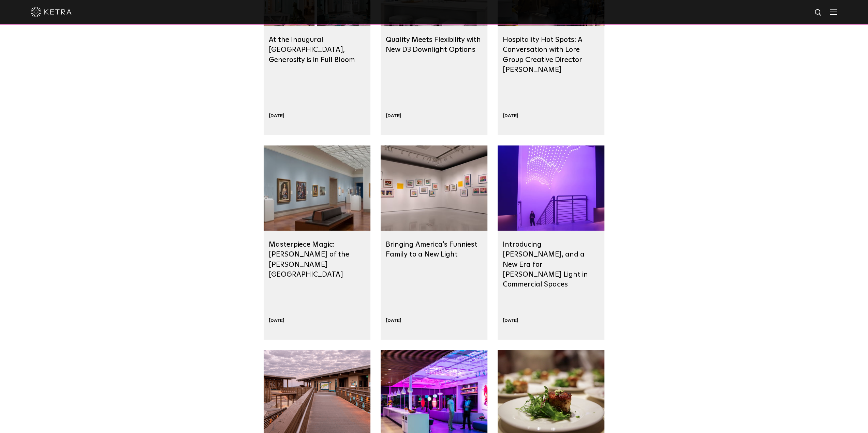 The image size is (868, 433). What do you see at coordinates (818, 13) in the screenshot?
I see `img: search icon` at bounding box center [818, 13].